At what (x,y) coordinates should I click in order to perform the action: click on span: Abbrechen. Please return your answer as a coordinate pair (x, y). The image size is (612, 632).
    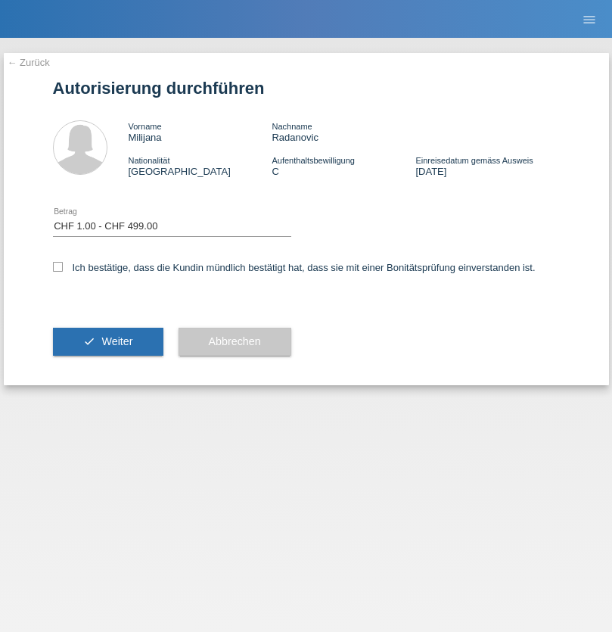
    Looking at the image, I should click on (234, 341).